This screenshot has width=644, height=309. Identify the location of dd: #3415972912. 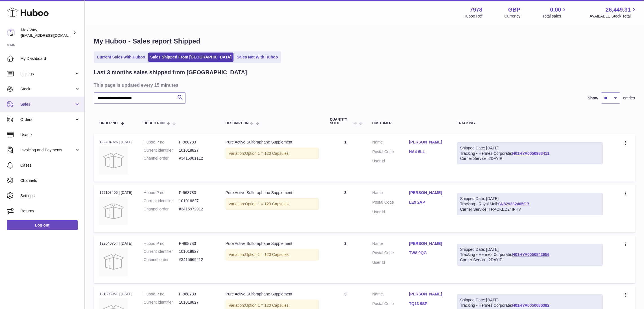
(197, 209).